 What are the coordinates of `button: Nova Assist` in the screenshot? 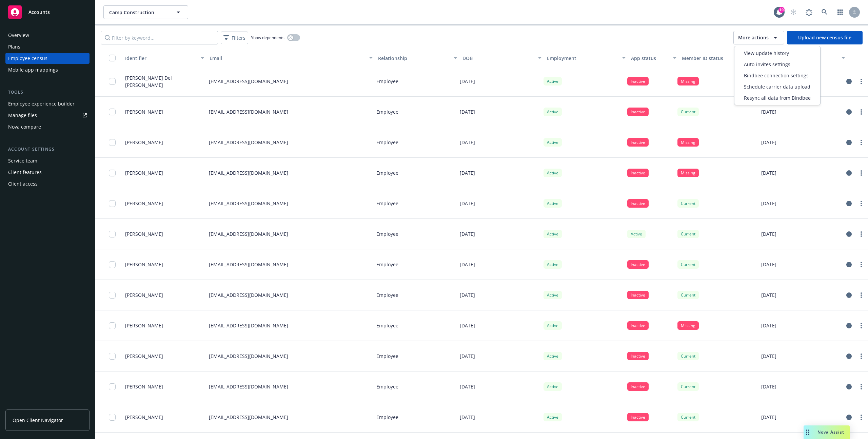 It's located at (826, 432).